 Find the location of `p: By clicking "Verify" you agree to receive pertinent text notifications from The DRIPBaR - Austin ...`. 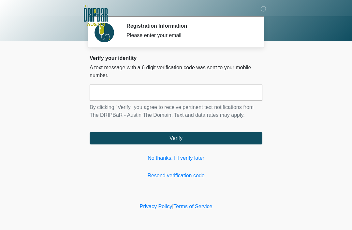

p: By clicking "Verify" you agree to receive pertinent text notifications from The DRIPBaR - Austin ... is located at coordinates (176, 111).